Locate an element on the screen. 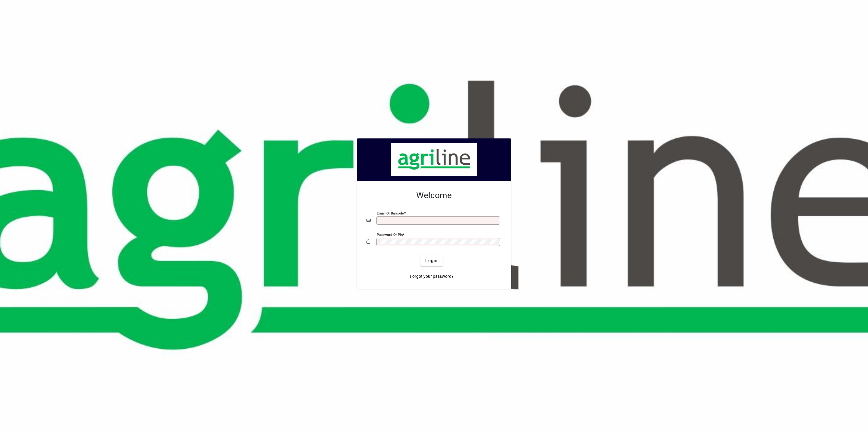  a: Forgot your password? is located at coordinates (431, 276).